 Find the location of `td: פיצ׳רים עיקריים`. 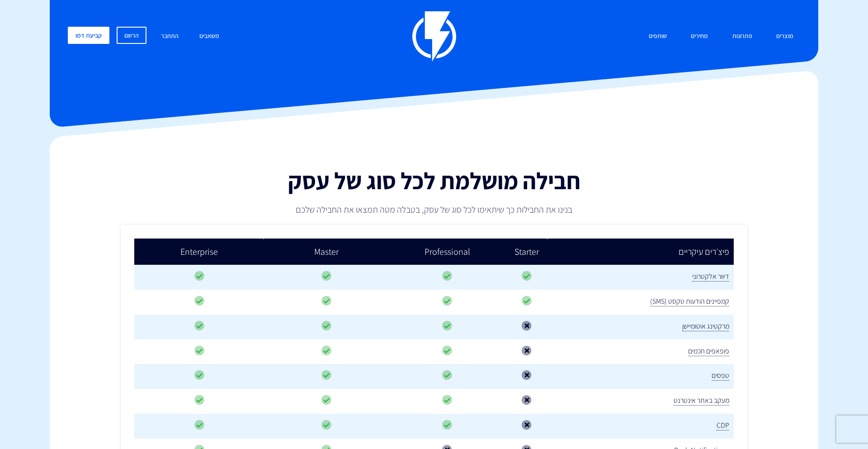

td: פיצ׳רים עיקריים is located at coordinates (640, 251).